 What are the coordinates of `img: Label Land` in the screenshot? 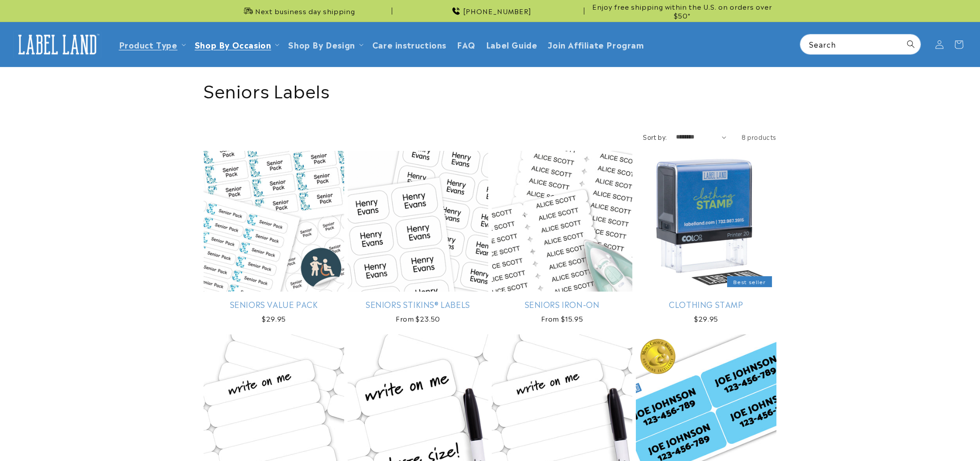 It's located at (58, 45).